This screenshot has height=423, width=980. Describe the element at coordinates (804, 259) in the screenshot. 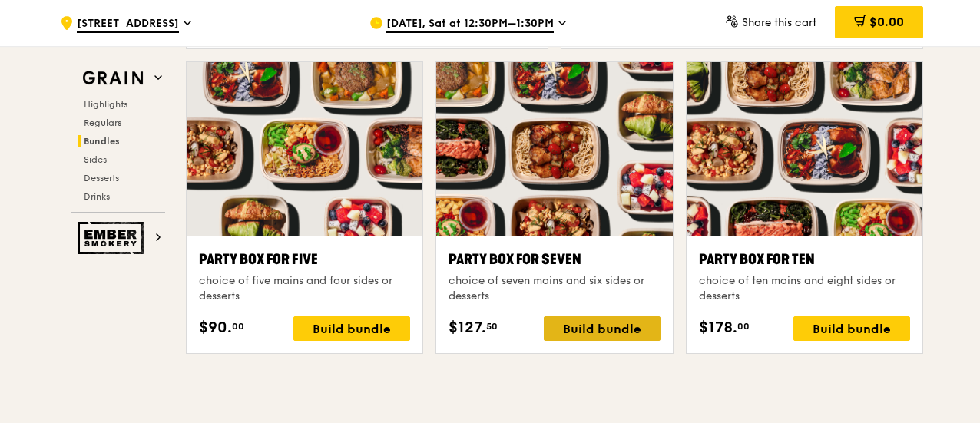

I see `div: Party Box for Ten` at that location.